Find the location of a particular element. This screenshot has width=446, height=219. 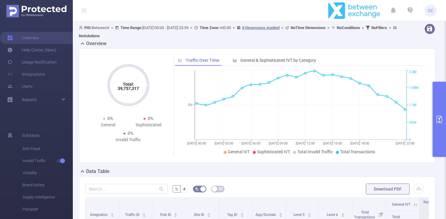

span: Site ID is located at coordinates (199, 215).